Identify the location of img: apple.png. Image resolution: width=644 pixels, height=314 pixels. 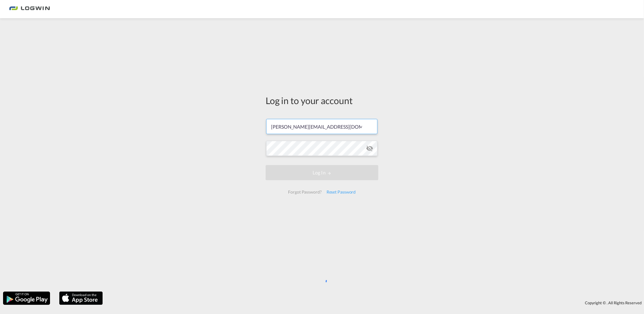
(81, 298).